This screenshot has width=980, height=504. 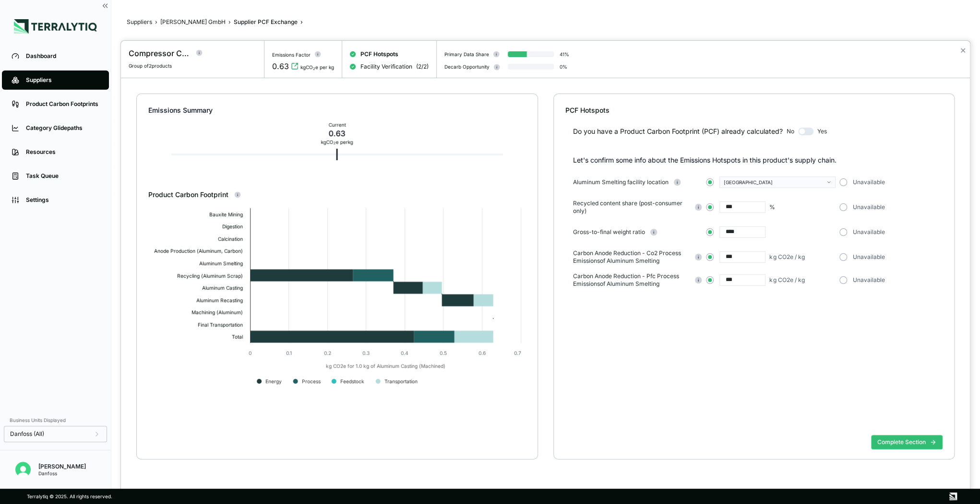 What do you see at coordinates (230, 239) in the screenshot?
I see `text: Calcination` at bounding box center [230, 239].